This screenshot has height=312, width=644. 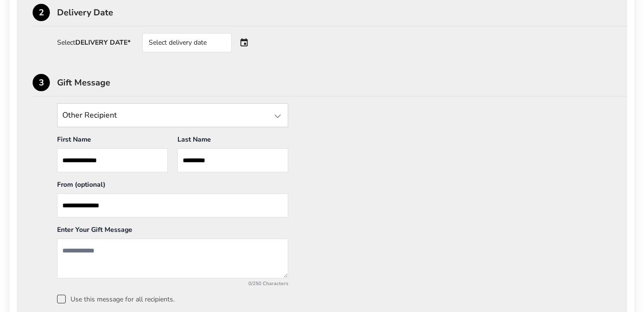 What do you see at coordinates (334, 299) in the screenshot?
I see `label: Use this message for all recipients.` at bounding box center [334, 299].